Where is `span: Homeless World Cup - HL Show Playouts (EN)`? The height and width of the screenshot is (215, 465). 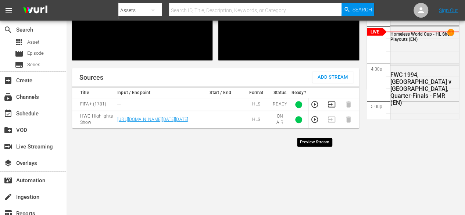 span: Homeless World Cup - HL Show Playouts (EN) is located at coordinates (422, 37).